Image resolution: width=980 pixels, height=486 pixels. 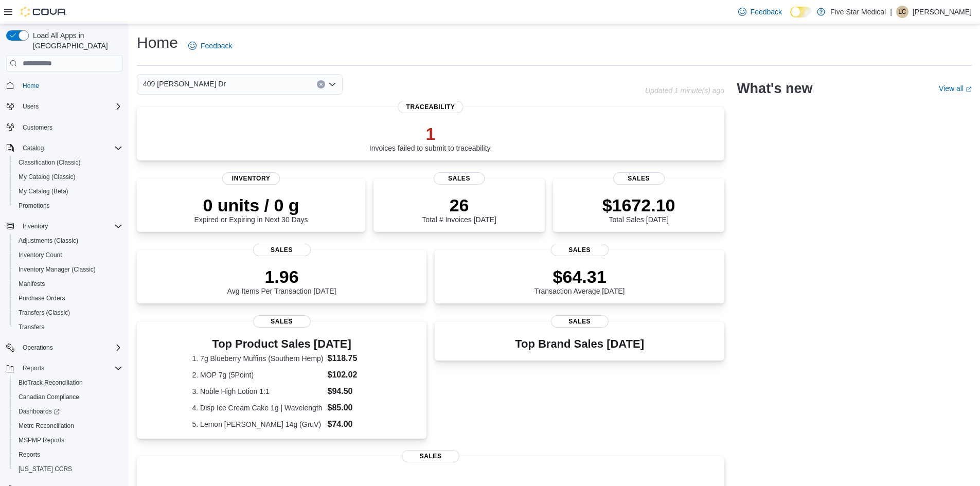 What do you see at coordinates (69, 270) in the screenshot?
I see `button: Inventory Manager (Classic)` at bounding box center [69, 270].